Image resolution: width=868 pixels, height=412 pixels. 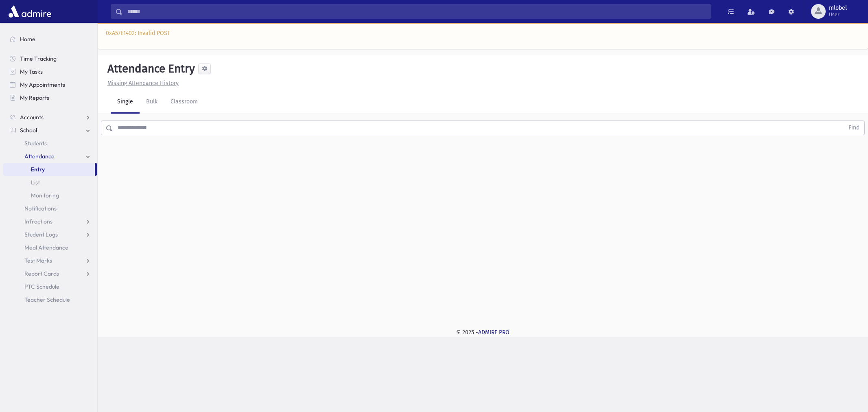 What do you see at coordinates (152, 102) in the screenshot?
I see `a: Bulk` at bounding box center [152, 102].